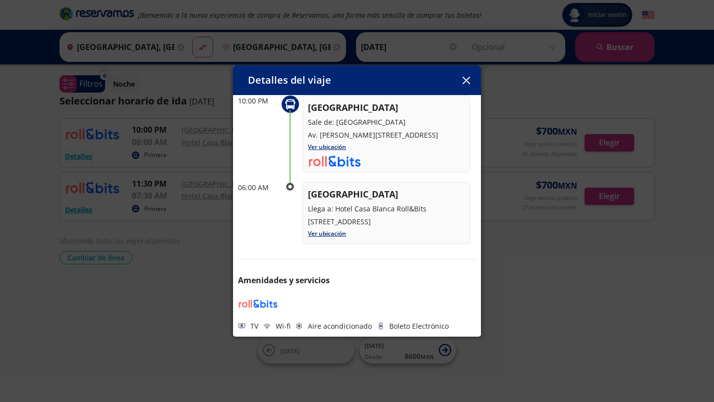 The image size is (714, 402). What do you see at coordinates (283, 326) in the screenshot?
I see `p: Wi-fi` at bounding box center [283, 326].